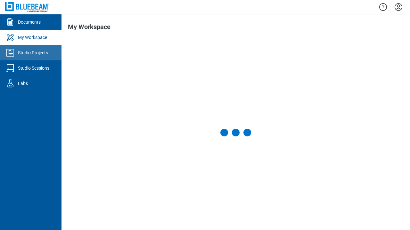 This screenshot has height=230, width=410. I want to click on svg: Studio Sessions, so click(10, 68).